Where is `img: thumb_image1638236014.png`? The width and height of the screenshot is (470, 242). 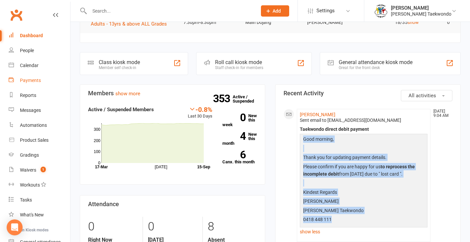 img: thumb_image1638236014.png is located at coordinates (381, 11).